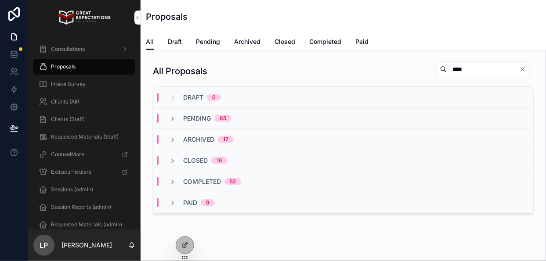 Image resolution: width=546 pixels, height=261 pixels. I want to click on span: Proposals, so click(63, 67).